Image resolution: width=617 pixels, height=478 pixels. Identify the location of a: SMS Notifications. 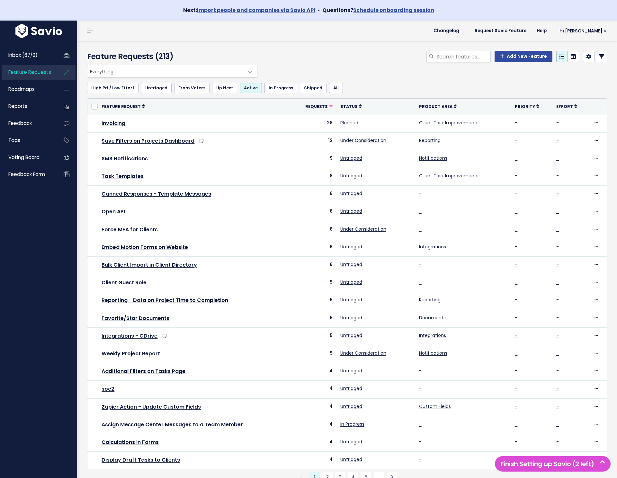
(125, 158).